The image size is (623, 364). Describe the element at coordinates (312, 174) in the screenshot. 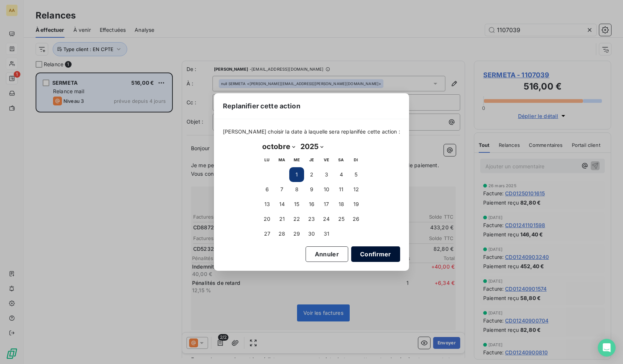

I see `button: 2` at that location.